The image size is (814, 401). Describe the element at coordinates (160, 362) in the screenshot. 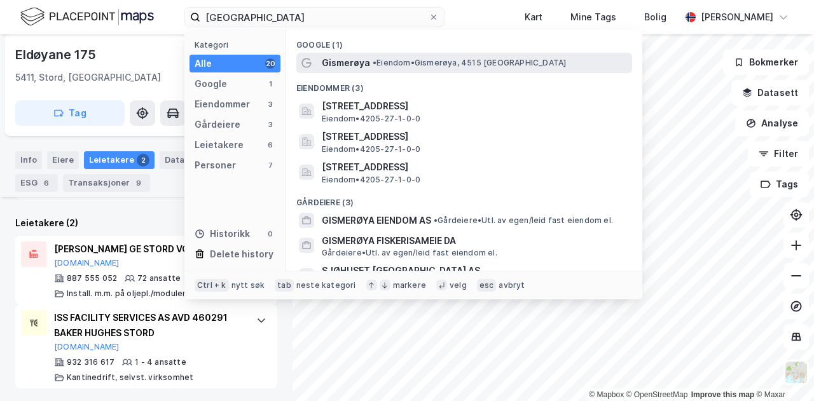

I see `div: 1 - 4 ansatte` at that location.